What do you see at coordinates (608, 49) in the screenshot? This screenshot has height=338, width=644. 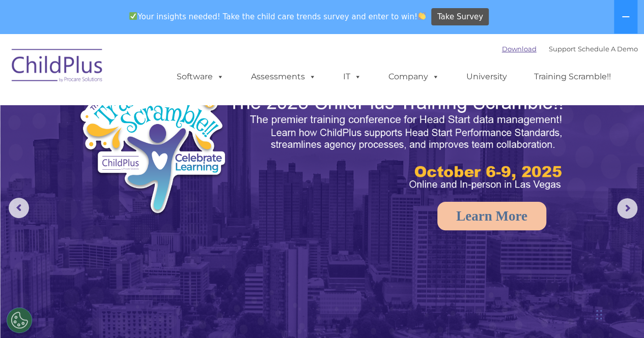 I see `a: Schedule A Demo` at bounding box center [608, 49].